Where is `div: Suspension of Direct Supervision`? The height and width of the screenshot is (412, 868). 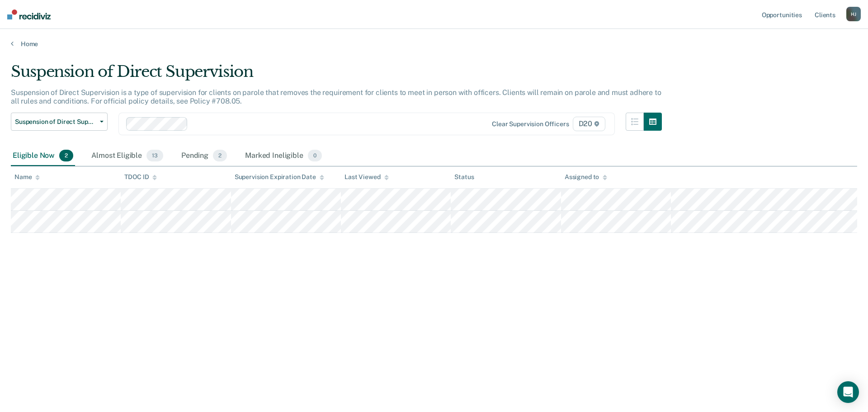 div: Suspension of Direct Supervision is located at coordinates (336, 75).